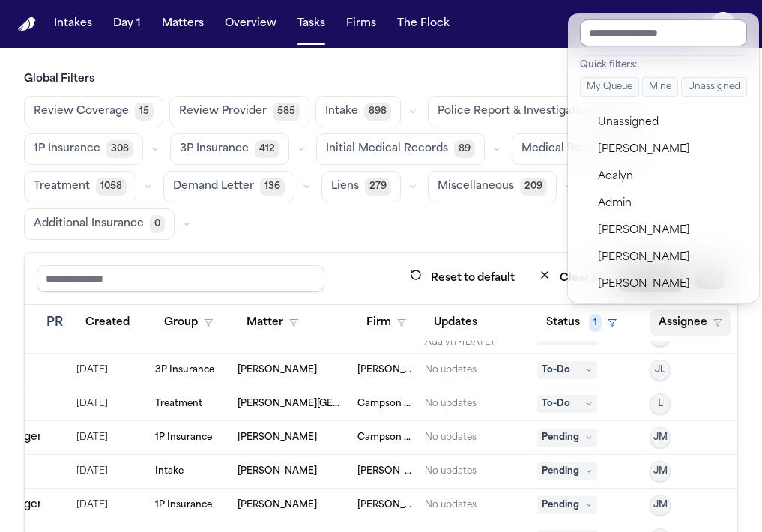 This screenshot has width=762, height=532. What do you see at coordinates (670, 123) in the screenshot?
I see `div: Unassigned` at bounding box center [670, 123].